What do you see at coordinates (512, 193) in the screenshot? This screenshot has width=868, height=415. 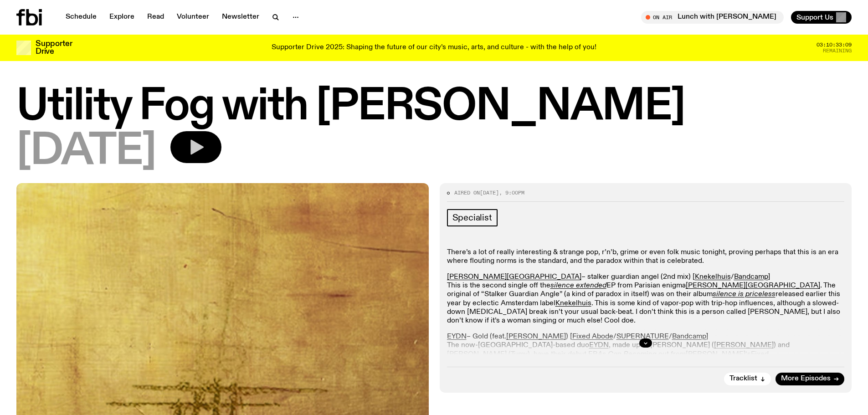 I see `span: , 9:00pm` at bounding box center [512, 193].